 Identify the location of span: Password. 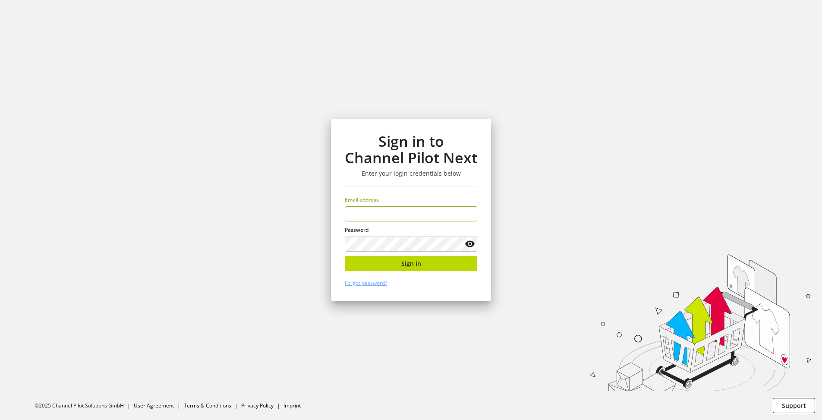
(357, 230).